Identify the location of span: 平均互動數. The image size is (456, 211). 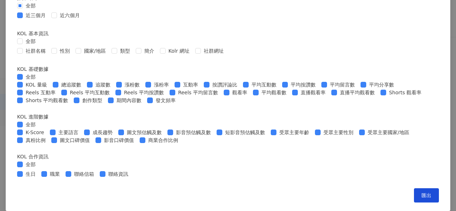
(264, 85).